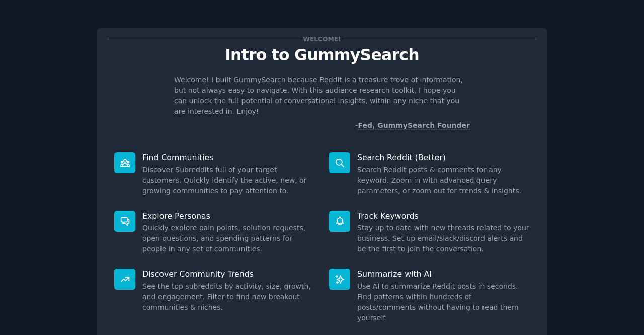 This screenshot has width=644, height=335. Describe the element at coordinates (228, 157) in the screenshot. I see `p: Find Communities` at that location.